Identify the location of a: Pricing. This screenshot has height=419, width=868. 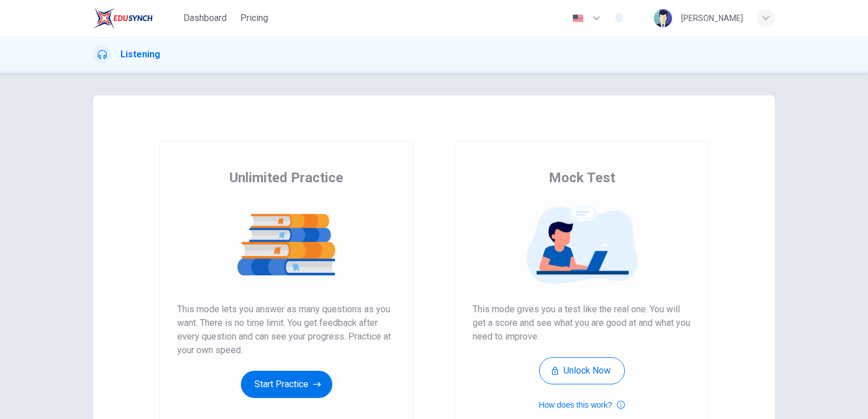
(253, 18).